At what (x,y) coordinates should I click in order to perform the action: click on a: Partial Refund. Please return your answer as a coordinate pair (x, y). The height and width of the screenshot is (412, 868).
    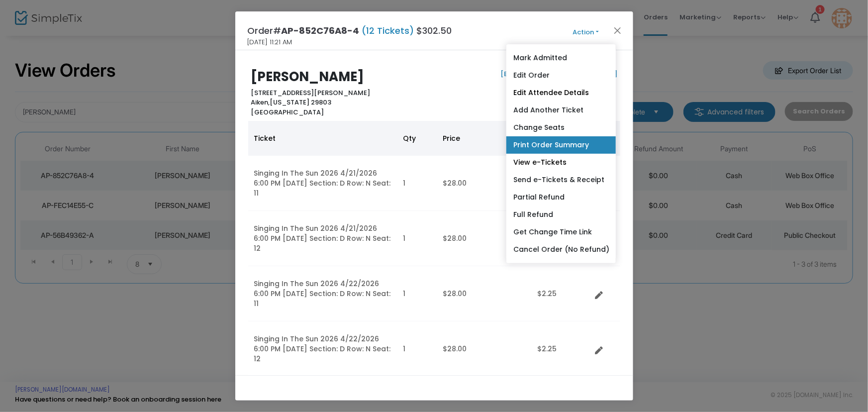
    Looking at the image, I should click on (561, 197).